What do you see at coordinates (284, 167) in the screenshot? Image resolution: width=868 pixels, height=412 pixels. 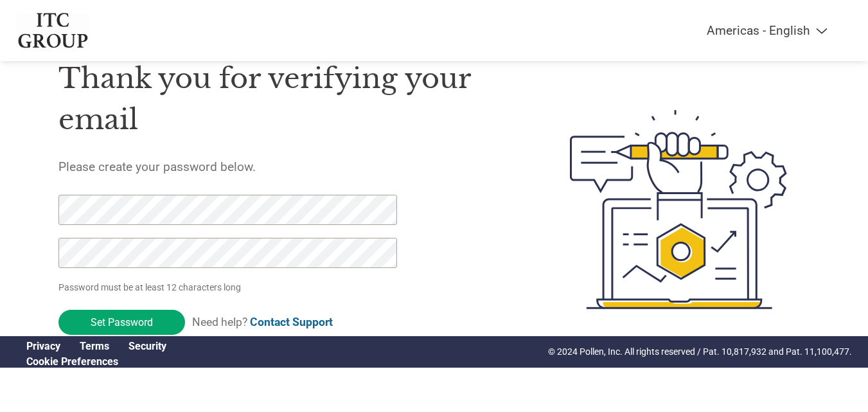 I see `h5: Please create your password below.` at bounding box center [284, 167].